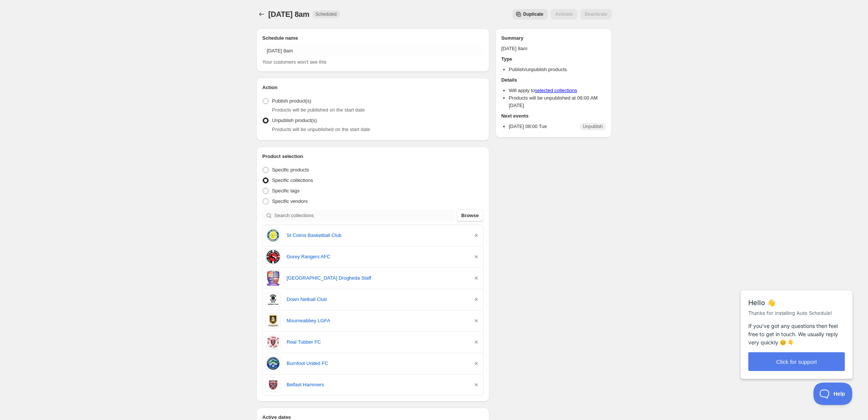 The width and height of the screenshot is (868, 420). What do you see at coordinates (290, 170) in the screenshot?
I see `span: Specific products` at bounding box center [290, 170].